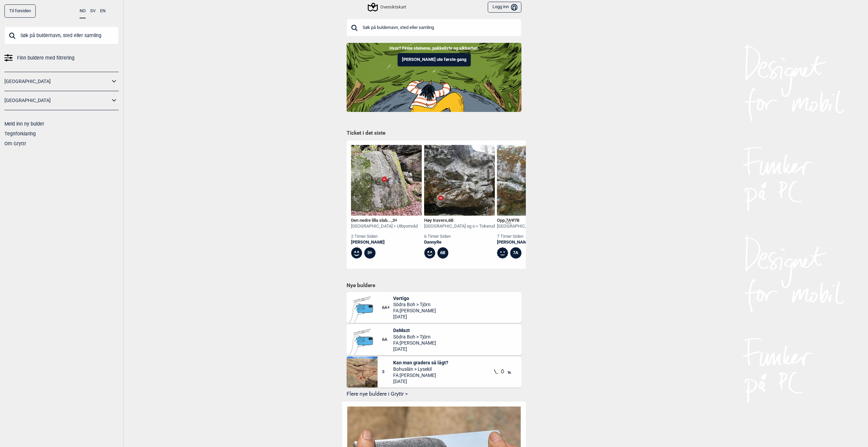  I want to click on div: Den nedre lilla slab... ,, so click(384, 221).